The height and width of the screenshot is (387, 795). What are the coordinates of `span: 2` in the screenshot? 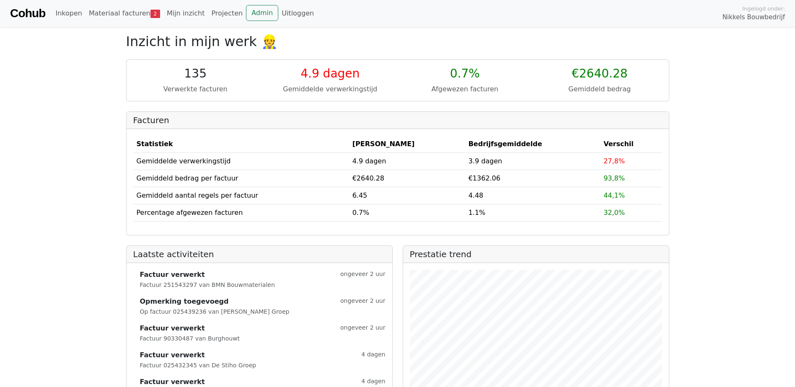 It's located at (155, 14).